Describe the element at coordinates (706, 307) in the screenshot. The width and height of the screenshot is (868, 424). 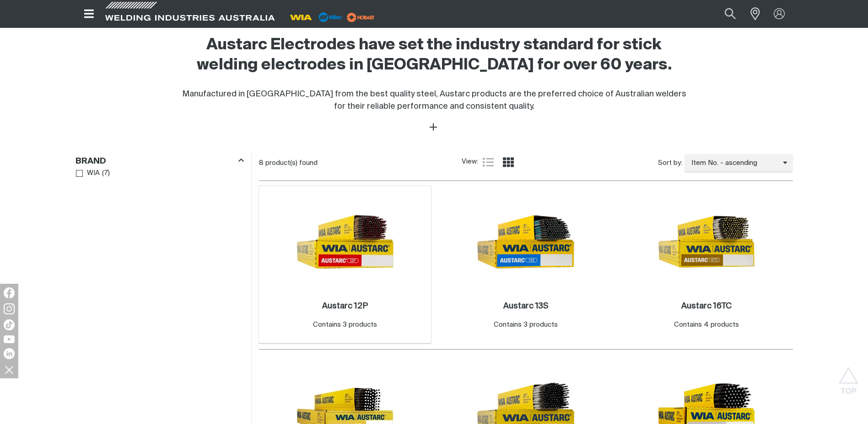
I see `a: Austarc 16TC` at that location.